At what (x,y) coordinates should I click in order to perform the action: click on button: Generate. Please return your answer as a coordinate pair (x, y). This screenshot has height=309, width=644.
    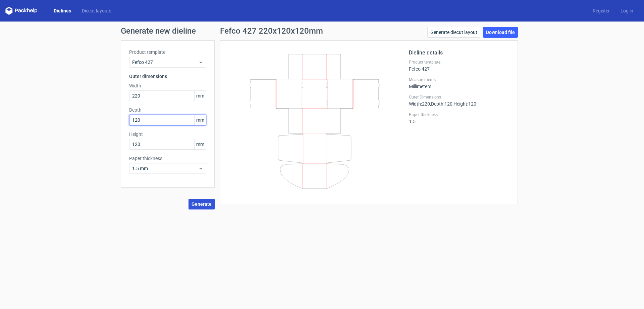
    Looking at the image, I should click on (201, 204).